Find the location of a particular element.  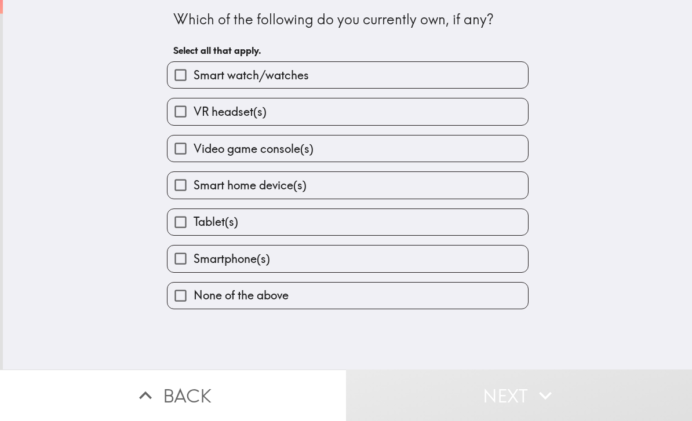

button: Smart watch/watches is located at coordinates (348, 75).